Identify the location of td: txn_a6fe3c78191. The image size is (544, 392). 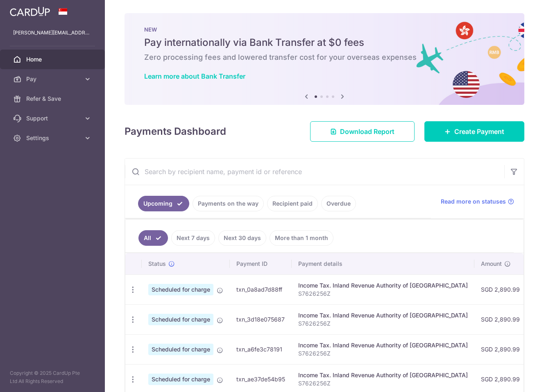
(260, 349).